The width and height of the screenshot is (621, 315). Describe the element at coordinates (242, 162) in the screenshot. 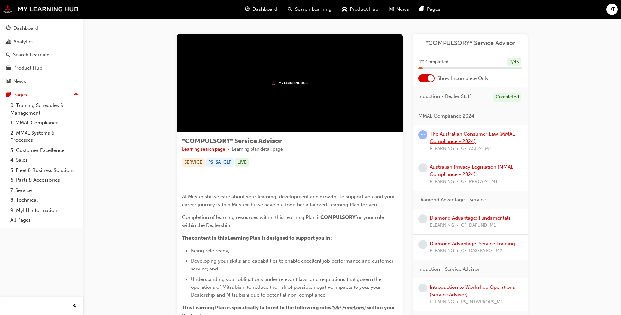

I see `div: LIVE` at that location.